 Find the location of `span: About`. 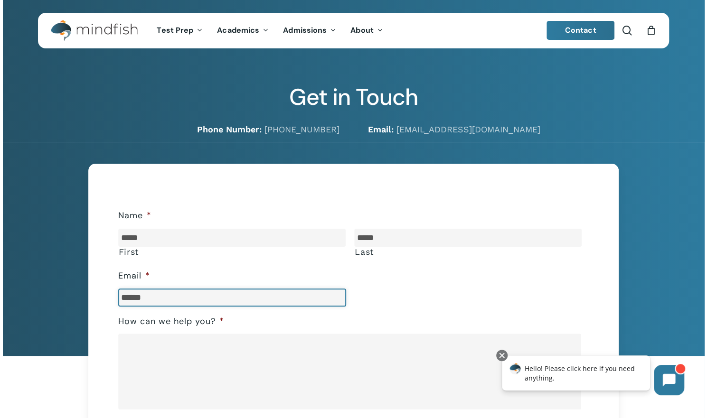

span: About is located at coordinates (362, 30).